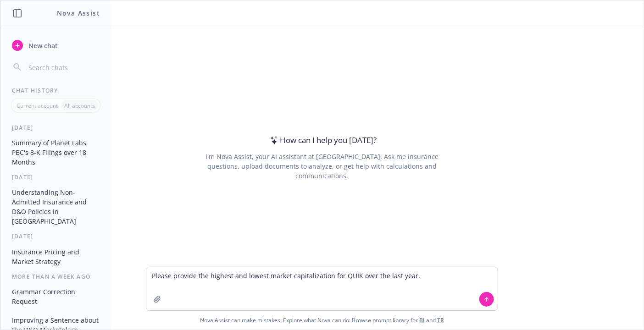 The height and width of the screenshot is (330, 644). Describe the element at coordinates (322, 320) in the screenshot. I see `span: Nova Assist can make mistakes. Explore what Nova can do: Browse prompt library for and` at that location.